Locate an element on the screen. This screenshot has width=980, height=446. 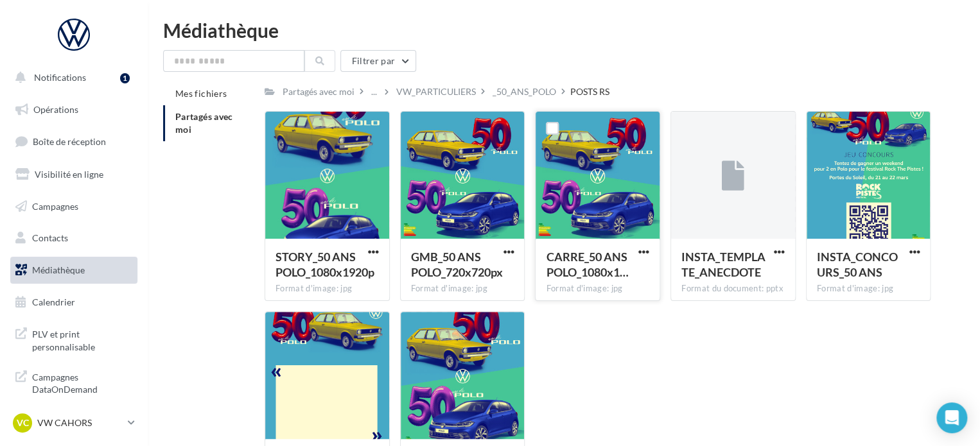
div: POSTS RS is located at coordinates (590, 92).